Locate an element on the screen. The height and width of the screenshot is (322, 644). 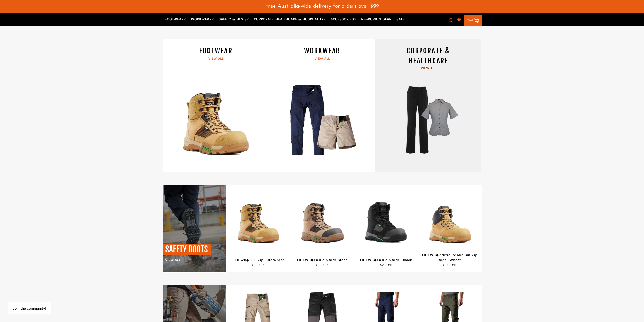
a: CORPORATE & HEALTHCARE View all wear corporate is located at coordinates (428, 105).